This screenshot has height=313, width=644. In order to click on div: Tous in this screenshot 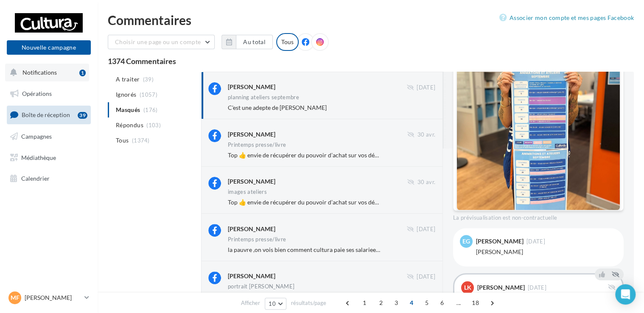, I will do `click(287, 42)`.